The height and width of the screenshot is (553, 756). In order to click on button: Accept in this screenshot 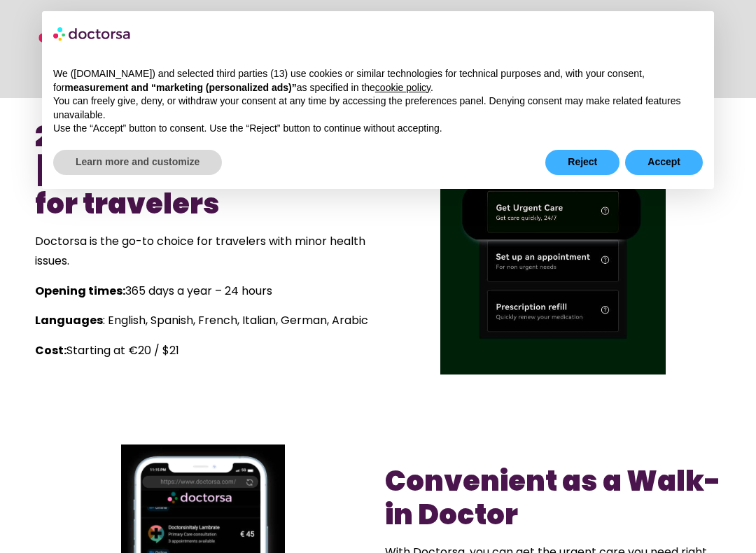, I will do `click(664, 162)`.